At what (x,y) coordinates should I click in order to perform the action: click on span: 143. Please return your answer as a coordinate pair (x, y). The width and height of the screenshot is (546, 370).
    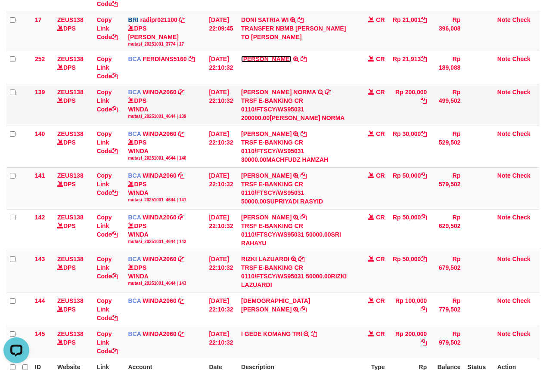
    Looking at the image, I should click on (40, 259).